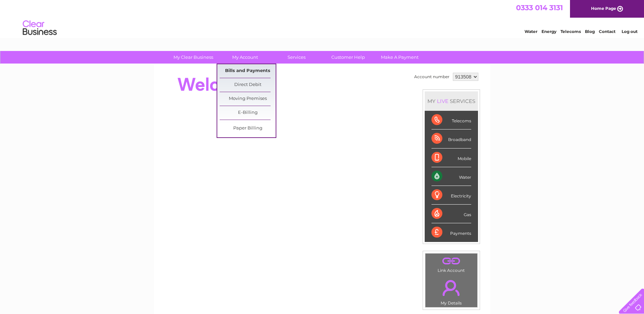 Image resolution: width=644 pixels, height=314 pixels. I want to click on div: LIVE, so click(443, 101).